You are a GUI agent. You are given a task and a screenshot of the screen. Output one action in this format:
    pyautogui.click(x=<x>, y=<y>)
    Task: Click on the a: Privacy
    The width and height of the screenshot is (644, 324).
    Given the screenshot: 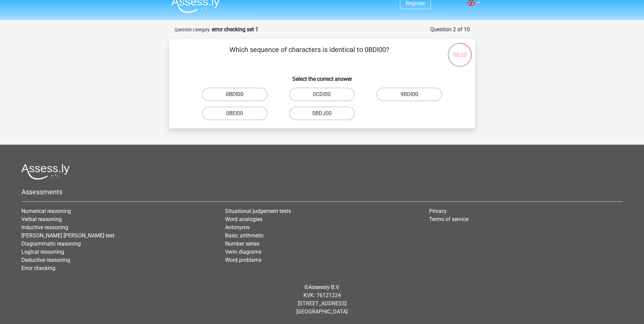 What is the action you would take?
    pyautogui.click(x=438, y=211)
    